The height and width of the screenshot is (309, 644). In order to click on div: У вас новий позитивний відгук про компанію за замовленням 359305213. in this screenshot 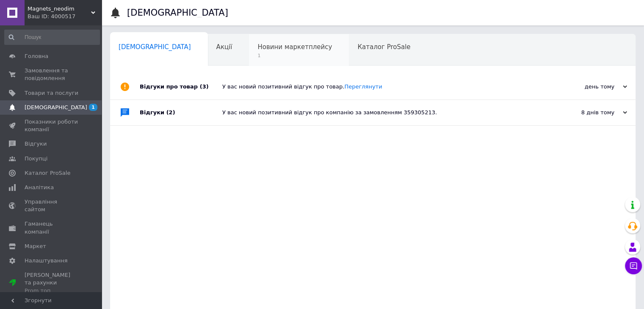, I will do `click(382, 112)`.